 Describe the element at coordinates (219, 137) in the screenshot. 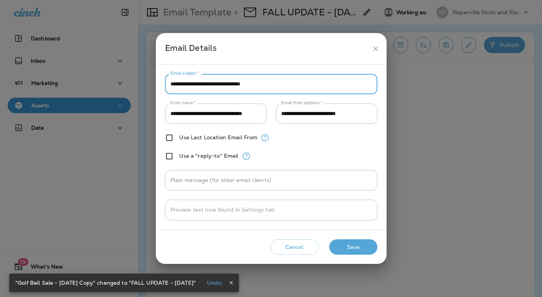

I see `label: Use Last Location Email From` at that location.